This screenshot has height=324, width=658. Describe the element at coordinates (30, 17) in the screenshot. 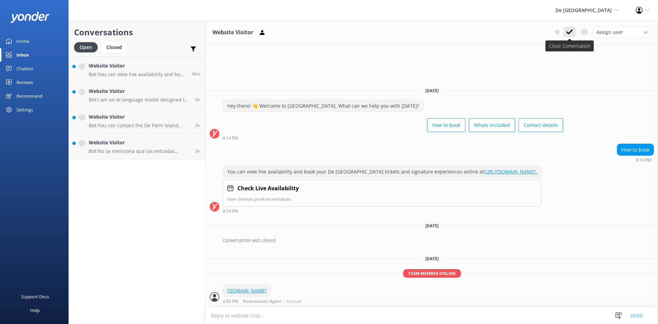

I see `img: yonder-white-logo.png` at that location.